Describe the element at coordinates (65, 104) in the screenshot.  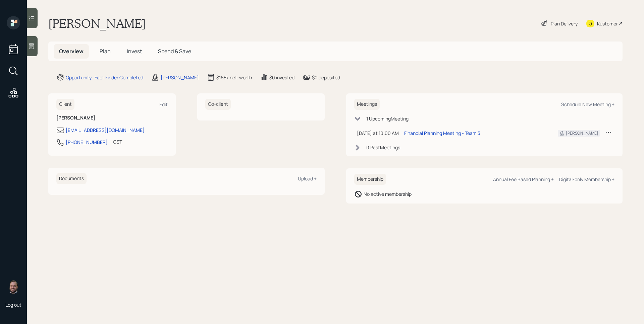
I see `h6: Client` at that location.